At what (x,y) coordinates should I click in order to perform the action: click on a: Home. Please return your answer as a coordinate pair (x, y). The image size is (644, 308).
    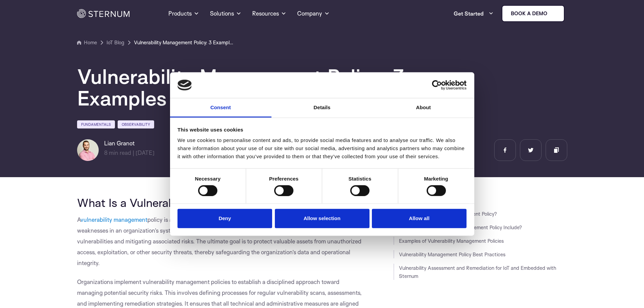
    Looking at the image, I should click on (87, 43).